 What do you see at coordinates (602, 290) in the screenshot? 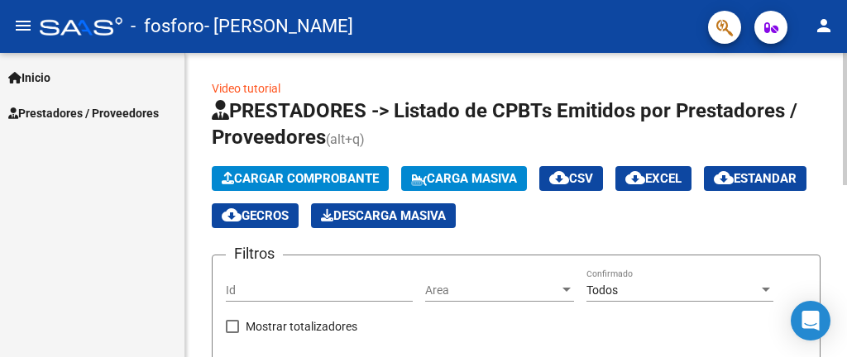
I see `span: Todos` at bounding box center [602, 290].